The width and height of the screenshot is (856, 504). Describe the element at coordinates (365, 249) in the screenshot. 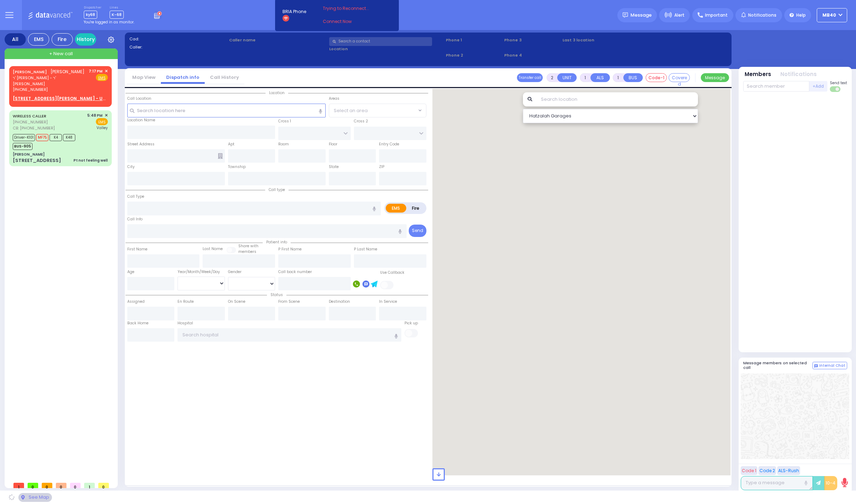

I see `label: P Last Name` at that location.